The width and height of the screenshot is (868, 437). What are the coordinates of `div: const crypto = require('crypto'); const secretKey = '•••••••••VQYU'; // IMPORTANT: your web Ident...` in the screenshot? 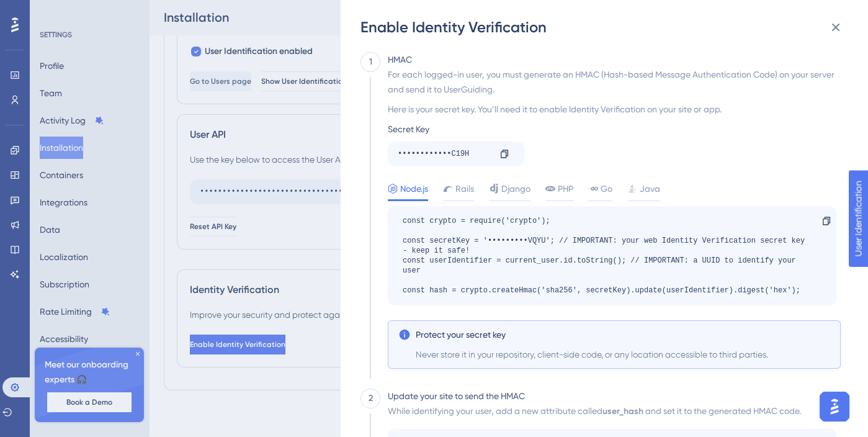 It's located at (606, 256).